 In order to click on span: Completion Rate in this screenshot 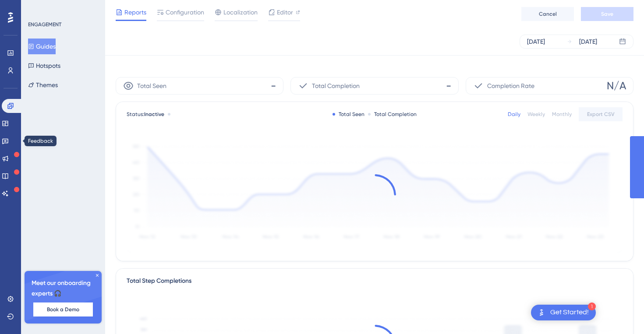, I will do `click(511, 86)`.